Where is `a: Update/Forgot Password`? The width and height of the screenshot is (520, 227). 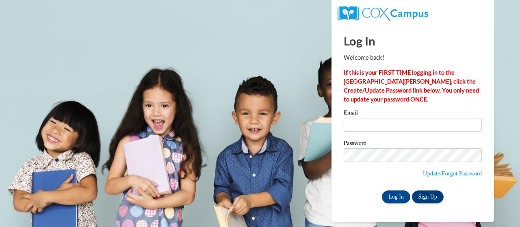
a: Update/Forgot Password is located at coordinates (452, 173).